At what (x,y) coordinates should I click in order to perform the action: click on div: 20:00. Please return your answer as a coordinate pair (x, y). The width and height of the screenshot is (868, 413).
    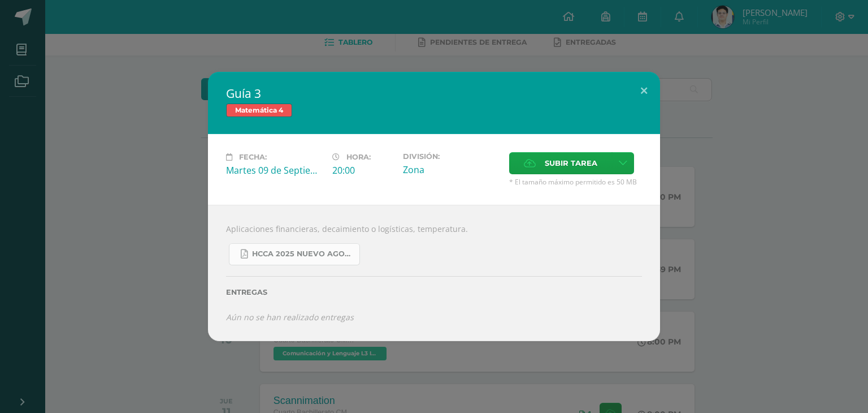
    Looking at the image, I should click on (363, 170).